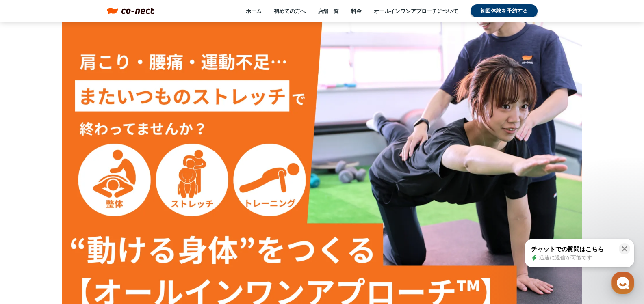 The width and height of the screenshot is (644, 304). What do you see at coordinates (328, 11) in the screenshot?
I see `a: 店舗一覧` at bounding box center [328, 11].